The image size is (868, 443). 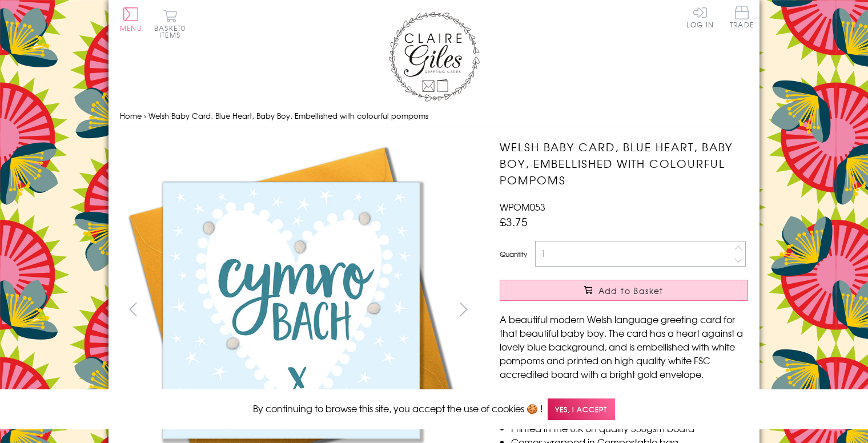 I want to click on button: Add to Basket, so click(x=624, y=290).